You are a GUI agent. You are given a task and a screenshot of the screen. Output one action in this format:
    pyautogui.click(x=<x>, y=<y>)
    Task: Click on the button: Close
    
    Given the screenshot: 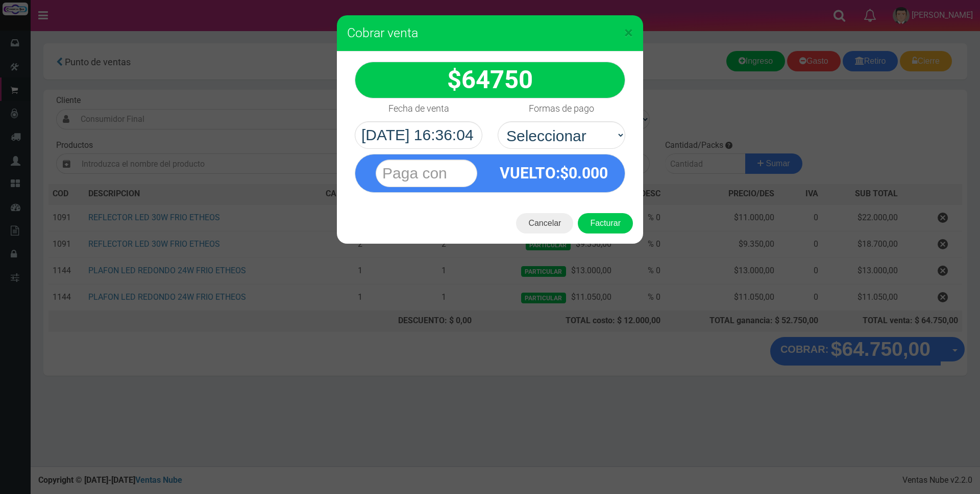 What is the action you would take?
    pyautogui.click(x=628, y=33)
    